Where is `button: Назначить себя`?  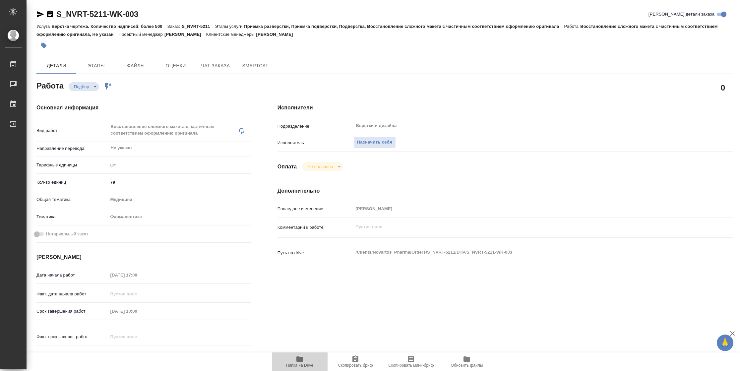 button: Назначить себя is located at coordinates (375, 142).